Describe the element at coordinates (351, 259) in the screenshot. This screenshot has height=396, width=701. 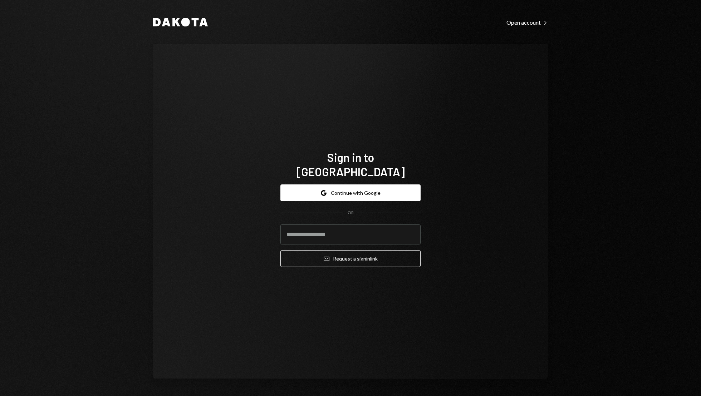
I see `button: Request a signinlink` at that location.